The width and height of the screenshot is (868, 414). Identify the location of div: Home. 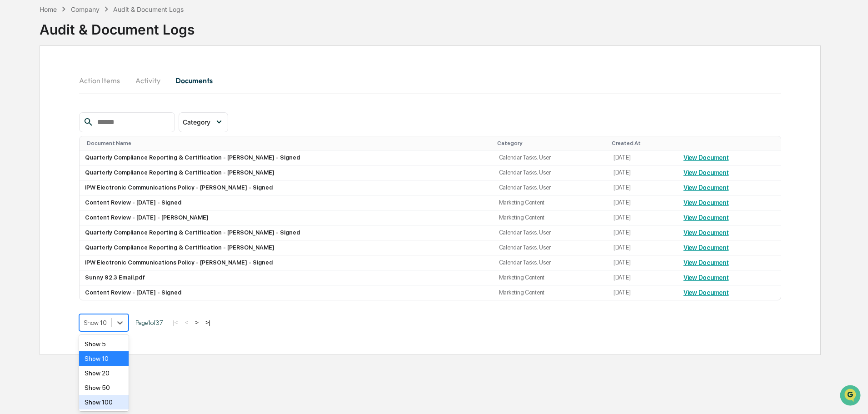
(48, 9).